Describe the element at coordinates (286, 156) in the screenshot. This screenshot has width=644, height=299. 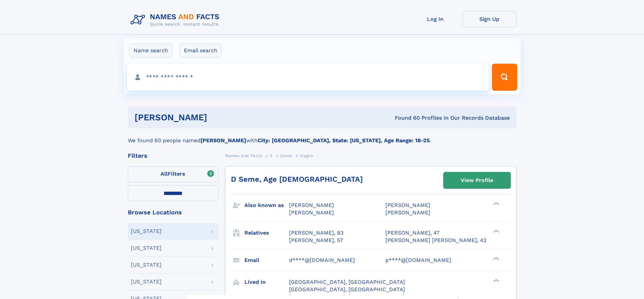
I see `span: Seme` at that location.